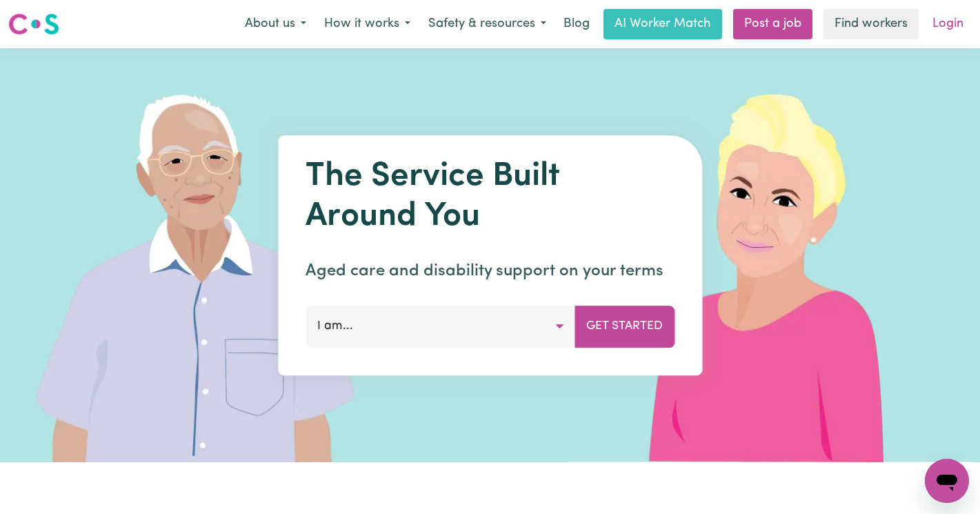  Describe the element at coordinates (367, 24) in the screenshot. I see `button: How it works` at that location.